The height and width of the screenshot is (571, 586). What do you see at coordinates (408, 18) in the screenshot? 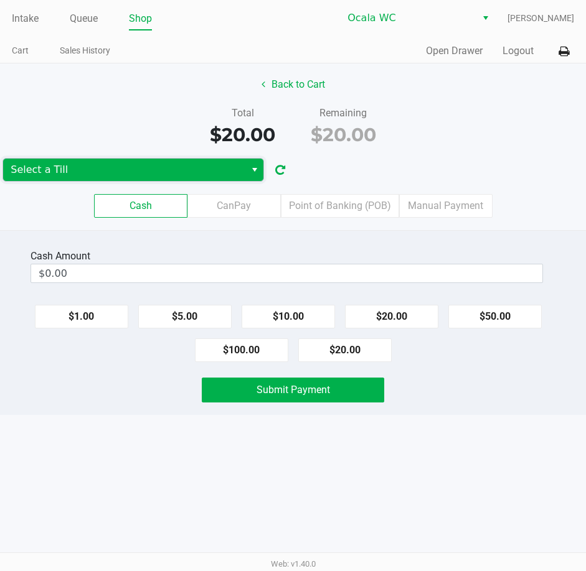
I see `span: Ocala WC` at bounding box center [408, 18].